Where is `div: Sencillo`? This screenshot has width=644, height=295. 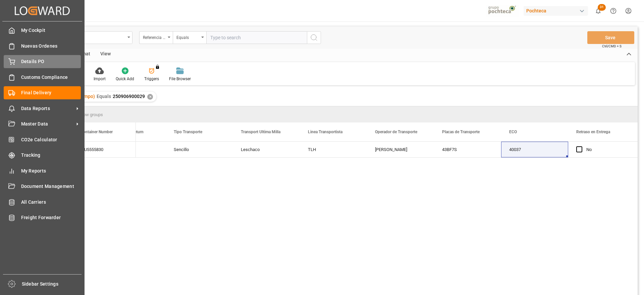
div: Sencillo is located at coordinates (199, 149).